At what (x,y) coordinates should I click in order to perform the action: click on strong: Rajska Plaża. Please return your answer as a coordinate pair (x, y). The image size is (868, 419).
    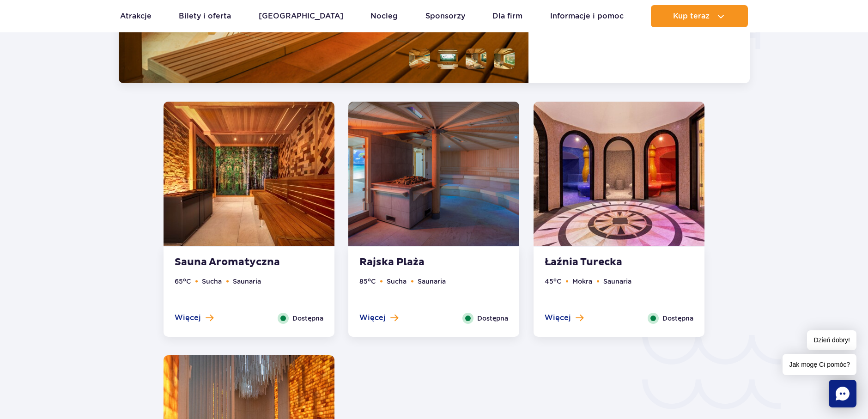
    Looking at the image, I should click on (415, 263).